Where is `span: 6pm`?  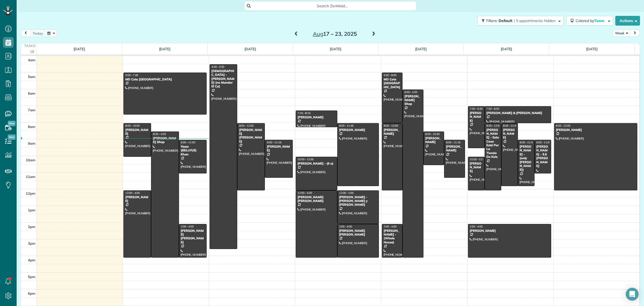 span: 6pm is located at coordinates (32, 293).